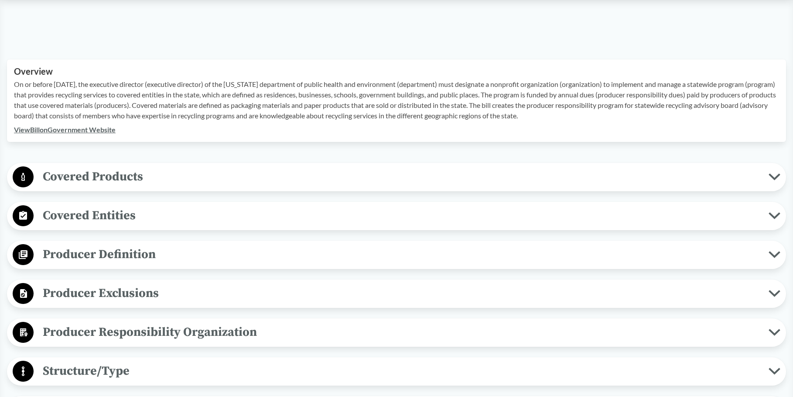 The height and width of the screenshot is (397, 793). Describe the element at coordinates (401, 332) in the screenshot. I see `span: Producer Responsibility Organization` at that location.